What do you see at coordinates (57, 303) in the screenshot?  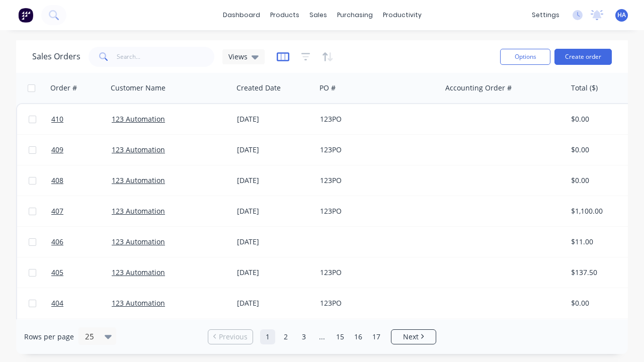 I see `span: 404` at bounding box center [57, 303].